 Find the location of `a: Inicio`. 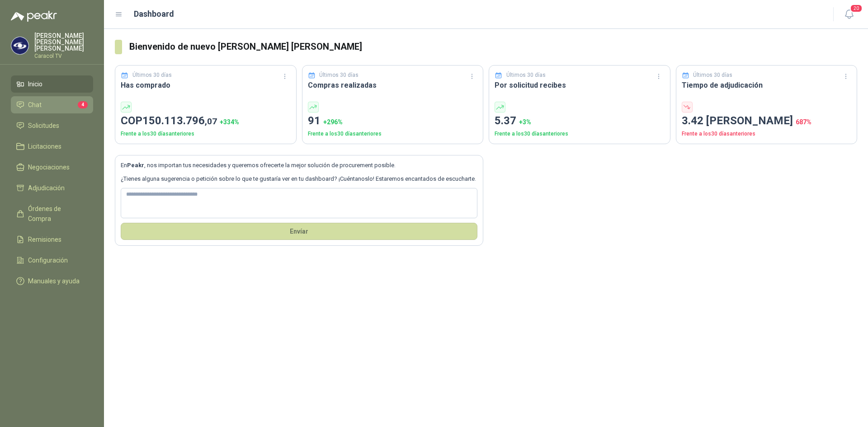

a: Inicio is located at coordinates (52, 84).